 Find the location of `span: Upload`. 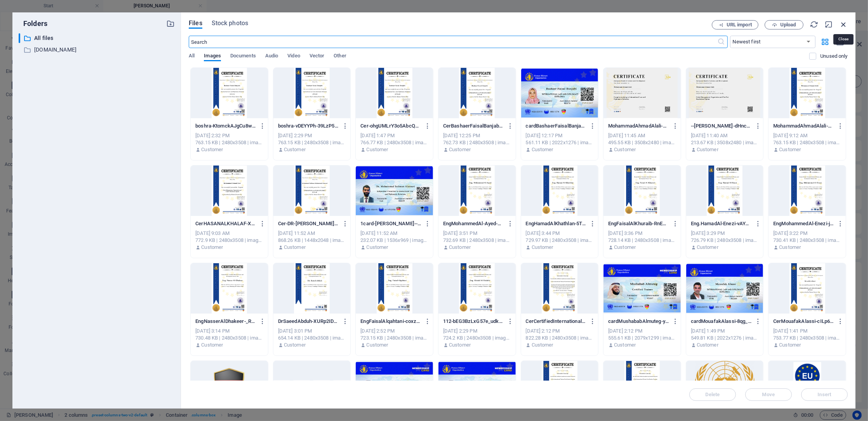

span: Upload is located at coordinates (788, 25).